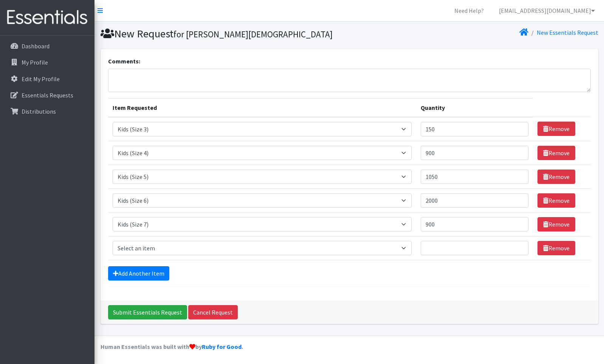  What do you see at coordinates (47, 95) in the screenshot?
I see `a: Essentials Requests` at bounding box center [47, 95].